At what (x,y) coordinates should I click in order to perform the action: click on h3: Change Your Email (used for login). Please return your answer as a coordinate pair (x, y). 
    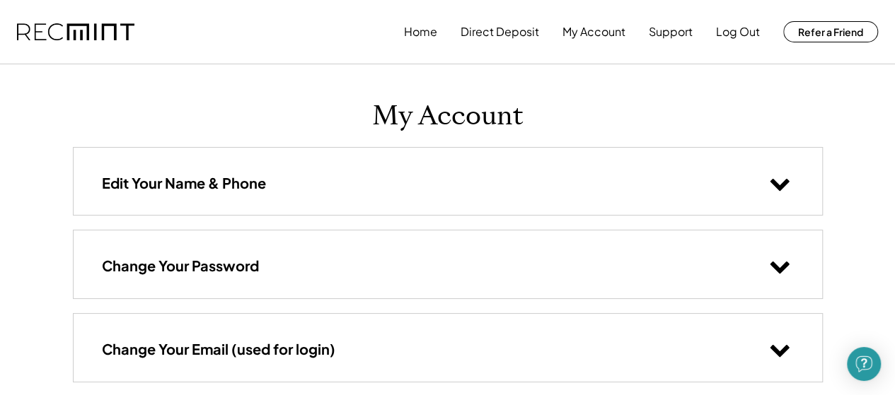
    Looking at the image, I should click on (219, 349).